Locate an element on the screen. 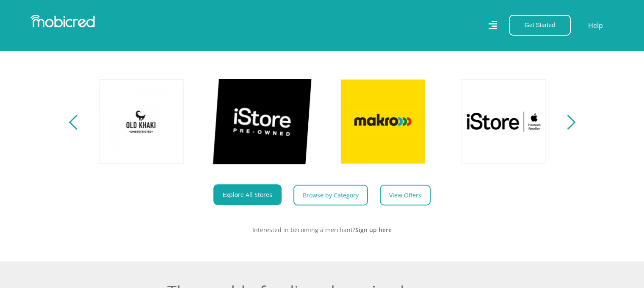 The image size is (644, 288). a: View Offers is located at coordinates (405, 195).